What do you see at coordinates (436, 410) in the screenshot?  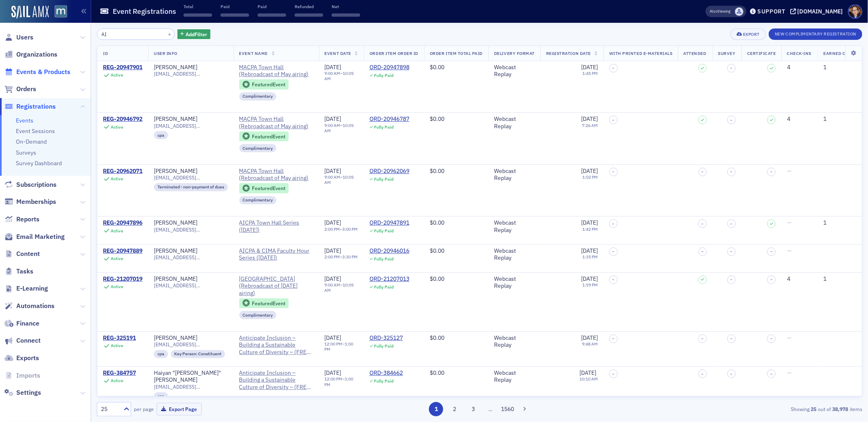 I see `button: 1` at bounding box center [436, 410].